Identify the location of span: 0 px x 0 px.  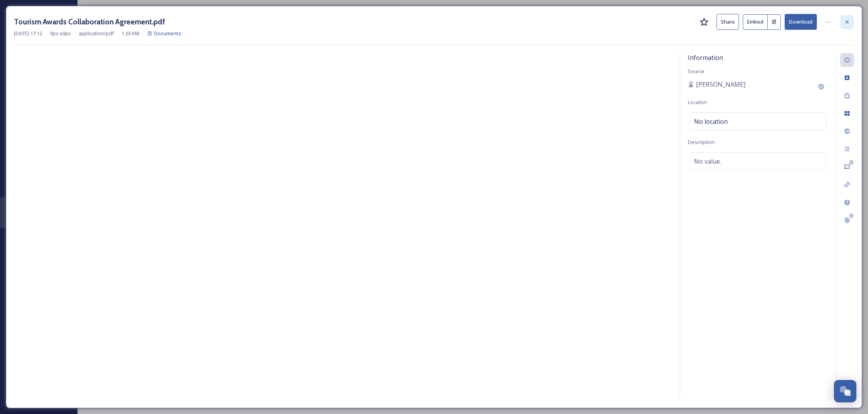
(60, 33).